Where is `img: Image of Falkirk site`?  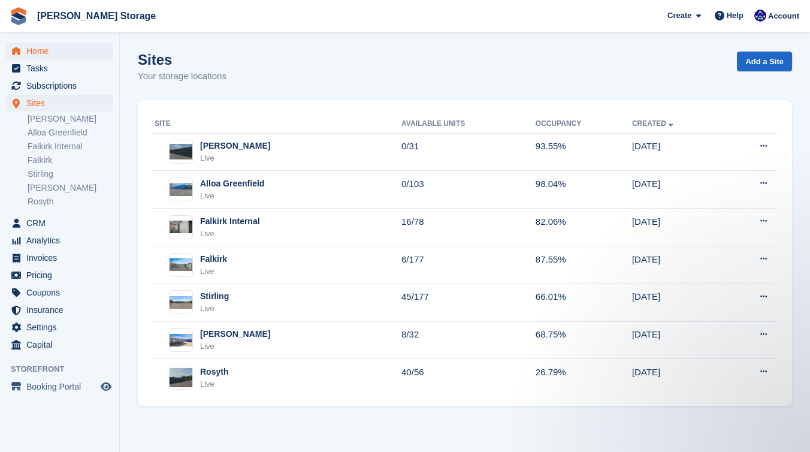 img: Image of Falkirk site is located at coordinates (181, 264).